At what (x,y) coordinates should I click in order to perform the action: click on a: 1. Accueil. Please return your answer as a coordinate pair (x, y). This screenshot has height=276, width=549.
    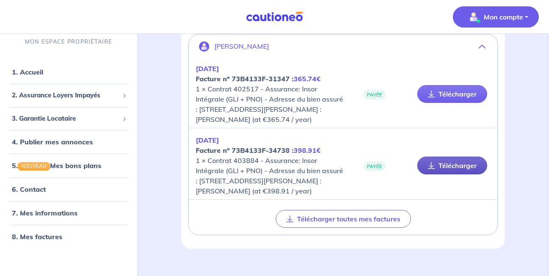
    Looking at the image, I should click on (28, 72).